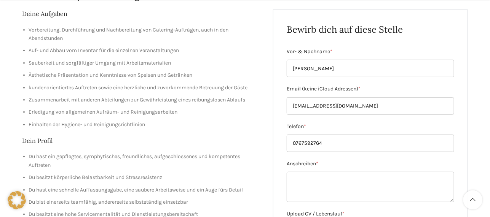 The image size is (490, 217). Describe the element at coordinates (370, 127) in the screenshot. I see `label: Telefon` at that location.